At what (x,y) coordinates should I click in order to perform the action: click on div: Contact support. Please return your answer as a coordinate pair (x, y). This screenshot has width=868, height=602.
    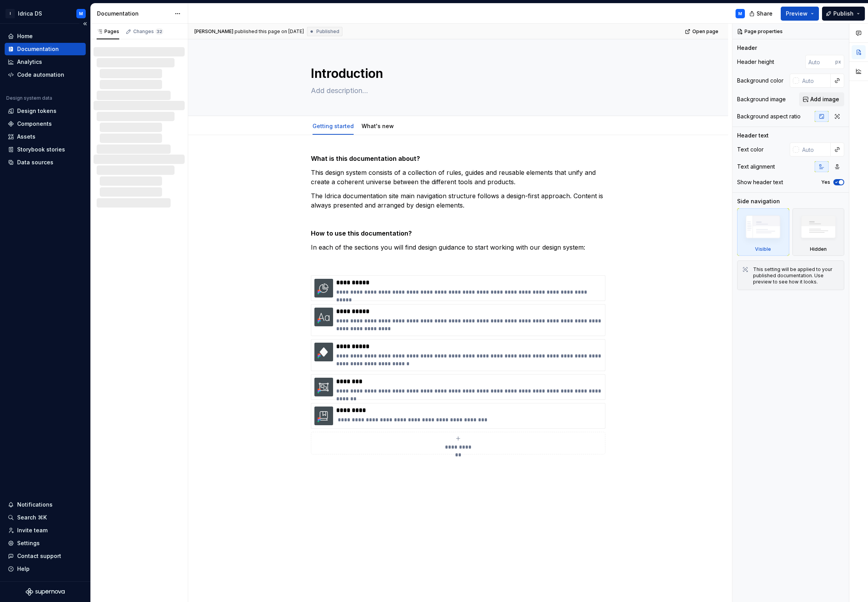
    Looking at the image, I should click on (40, 557).